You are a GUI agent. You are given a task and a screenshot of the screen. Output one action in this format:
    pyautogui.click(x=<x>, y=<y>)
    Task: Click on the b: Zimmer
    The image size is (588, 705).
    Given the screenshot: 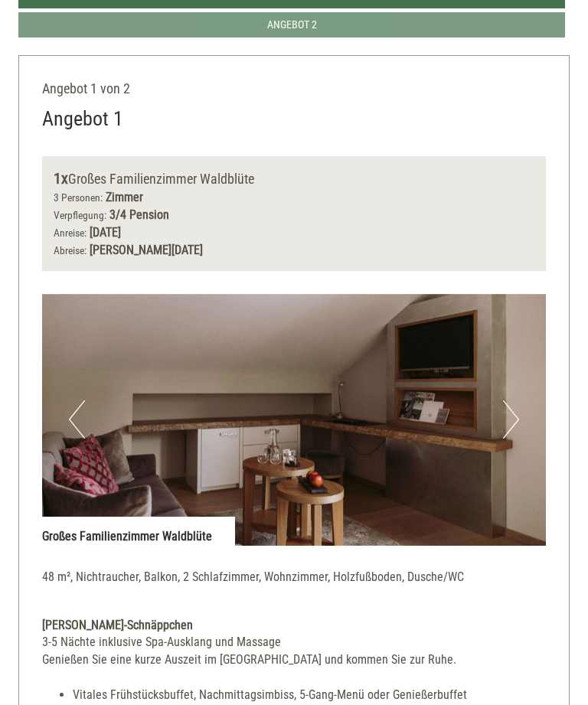 What is the action you would take?
    pyautogui.click(x=124, y=197)
    